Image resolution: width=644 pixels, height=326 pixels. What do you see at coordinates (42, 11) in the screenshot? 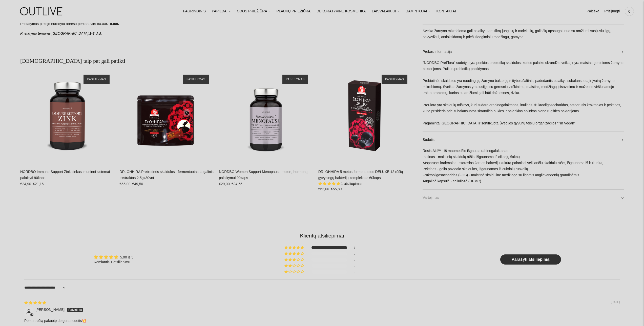
I see `img: OUTLIVE` at bounding box center [42, 11].